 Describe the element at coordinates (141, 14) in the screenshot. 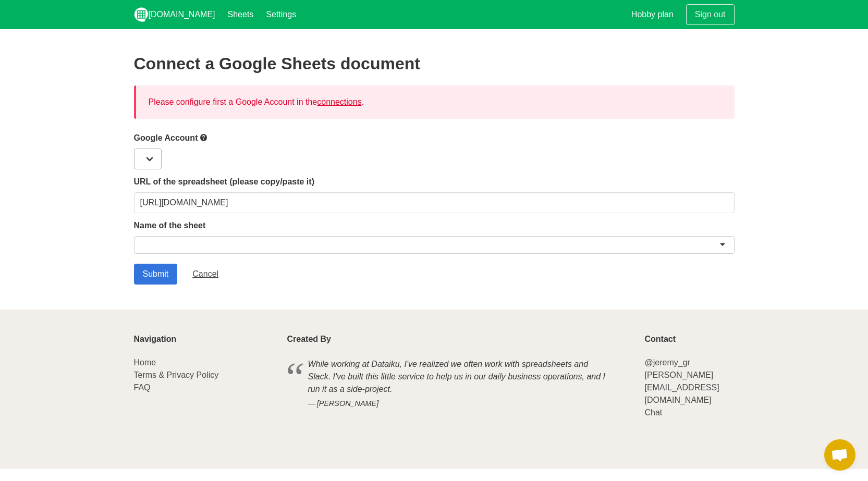

I see `img: logo_v2_white.png` at that location.